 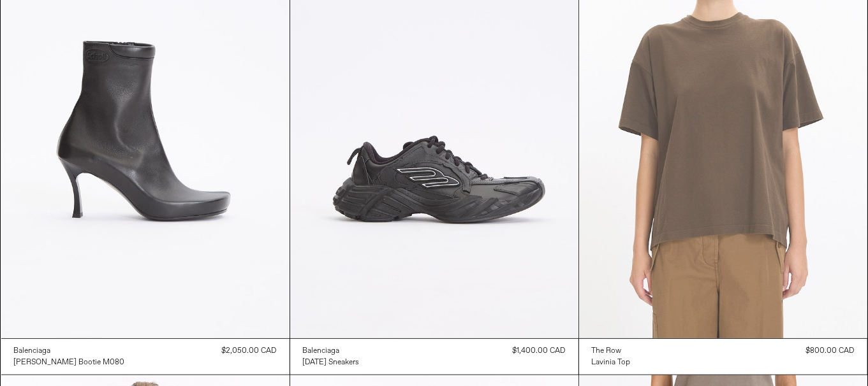 I want to click on div: $800.00 CAD, so click(x=830, y=351).